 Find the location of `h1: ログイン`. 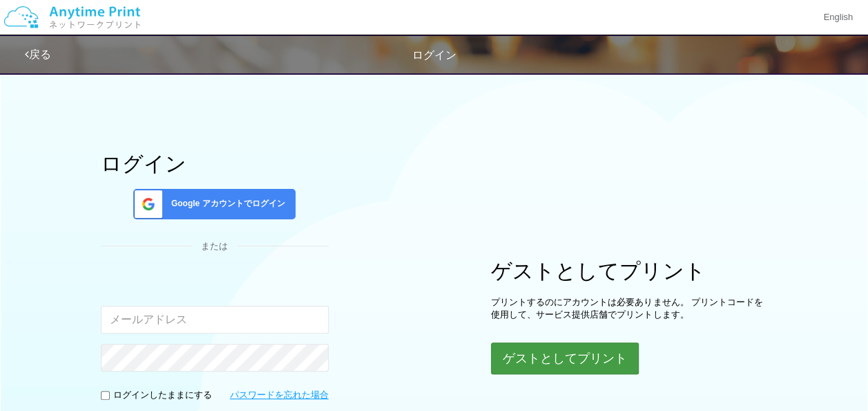

h1: ログイン is located at coordinates (215, 163).